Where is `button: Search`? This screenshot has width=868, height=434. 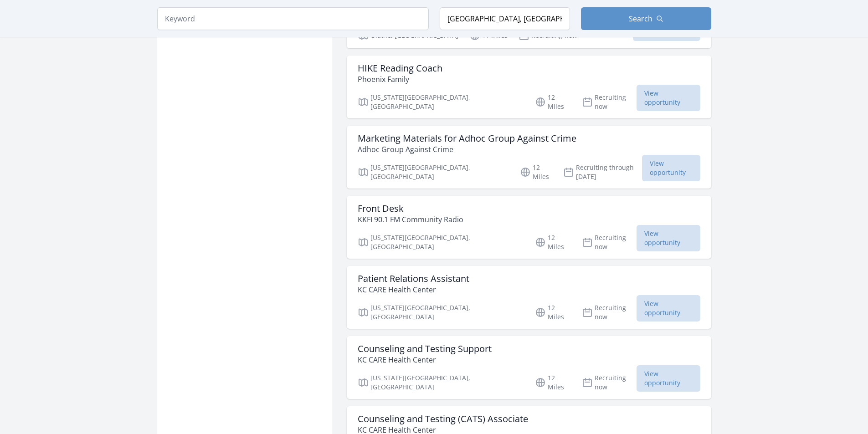 button: Search is located at coordinates (646, 19).